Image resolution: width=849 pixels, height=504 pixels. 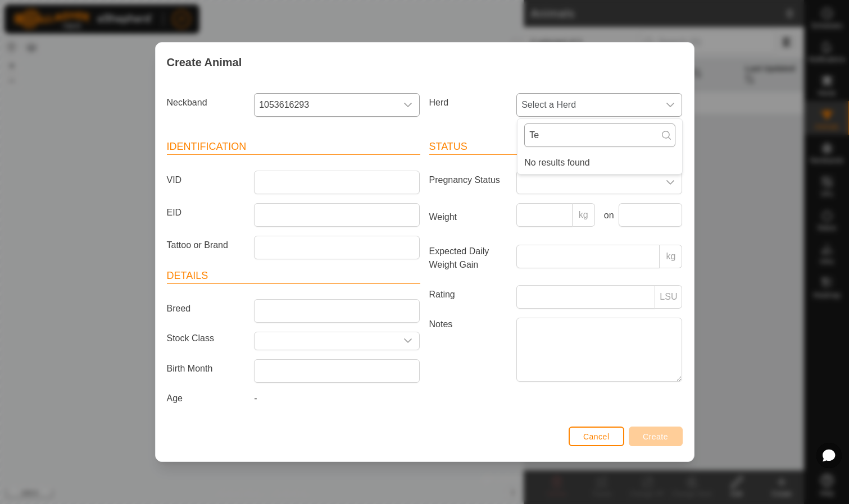 What do you see at coordinates (596, 436) in the screenshot?
I see `span: Cancel` at bounding box center [596, 436].